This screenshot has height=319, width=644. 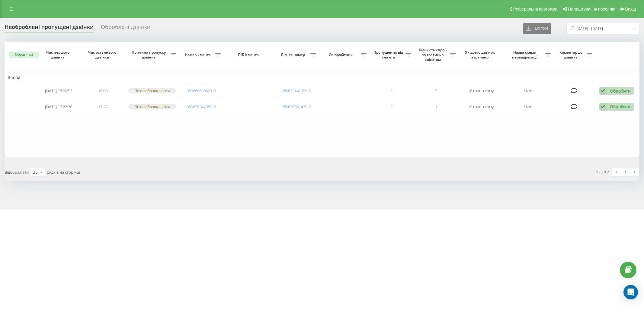 What do you see at coordinates (630, 9) in the screenshot?
I see `span: Вихід` at bounding box center [630, 9].